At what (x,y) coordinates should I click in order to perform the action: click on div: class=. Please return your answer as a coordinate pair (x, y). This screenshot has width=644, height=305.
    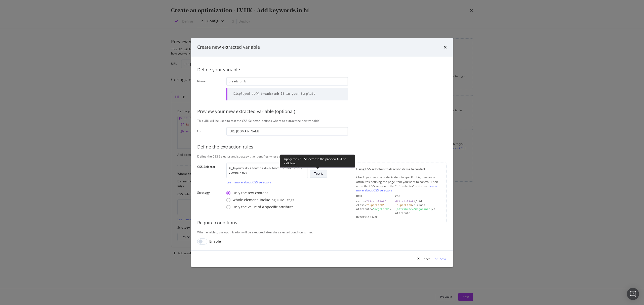
    Looking at the image, I should click on (374, 206).